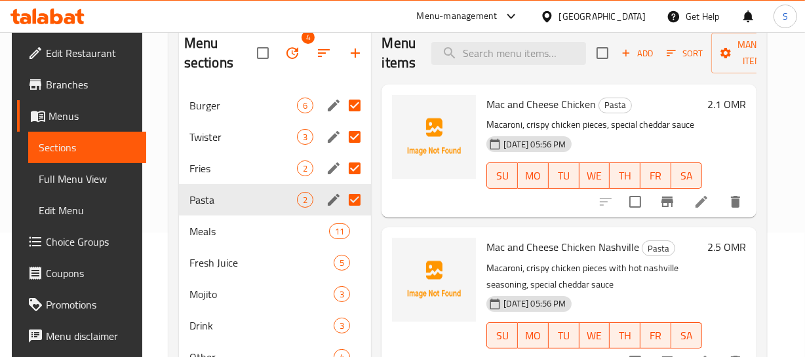  Describe the element at coordinates (81, 273) in the screenshot. I see `a: Coupons` at that location.